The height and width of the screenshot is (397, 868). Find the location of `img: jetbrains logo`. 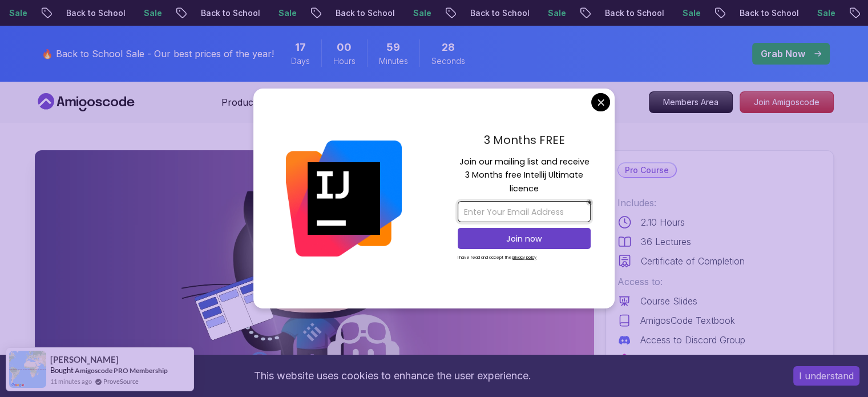

img: jetbrains logo is located at coordinates (625, 360).